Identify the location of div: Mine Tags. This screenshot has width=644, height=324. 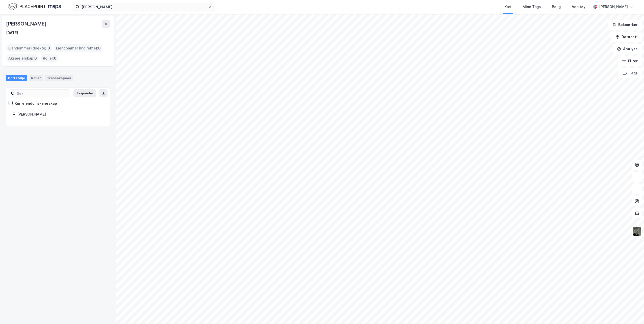
(532, 7).